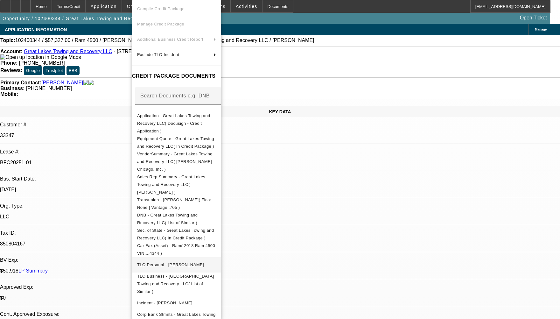 This screenshot has width=560, height=319. I want to click on mat-label: Search Documents e.g. DNB, so click(175, 95).